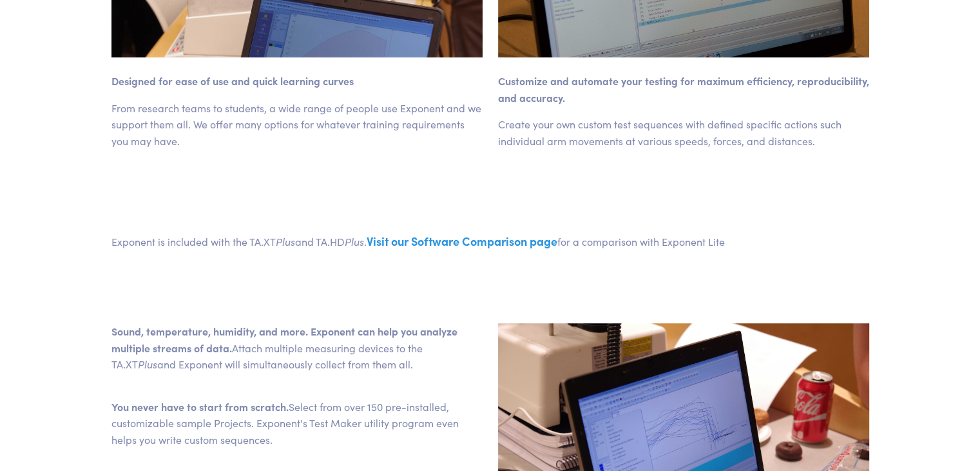 Image resolution: width=980 pixels, height=471 pixels. What do you see at coordinates (297, 124) in the screenshot?
I see `p: From research teams to students, a wide range of people use Exponent and we support them all. We ...` at bounding box center [297, 124].